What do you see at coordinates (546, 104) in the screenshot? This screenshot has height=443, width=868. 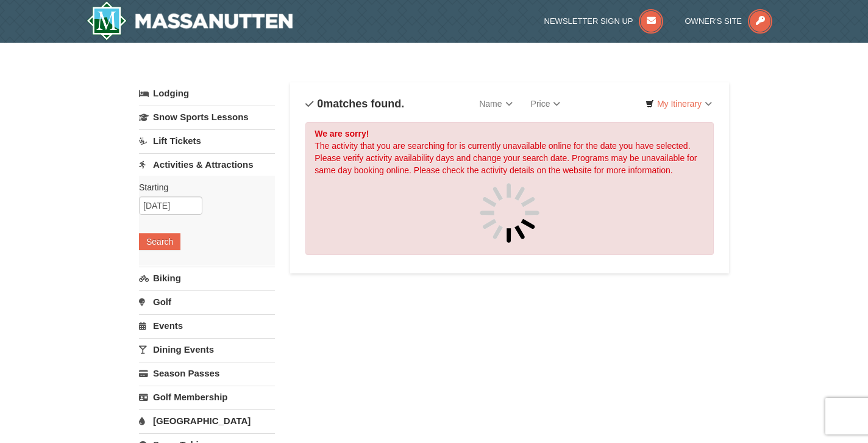 I see `a: Price` at bounding box center [546, 104].